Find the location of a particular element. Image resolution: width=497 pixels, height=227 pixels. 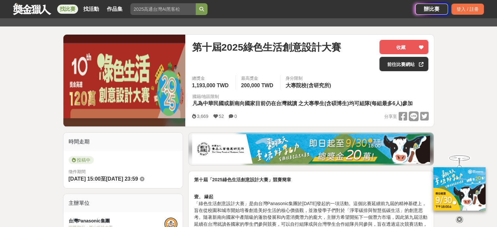

a: 找比賽 is located at coordinates (68, 9).